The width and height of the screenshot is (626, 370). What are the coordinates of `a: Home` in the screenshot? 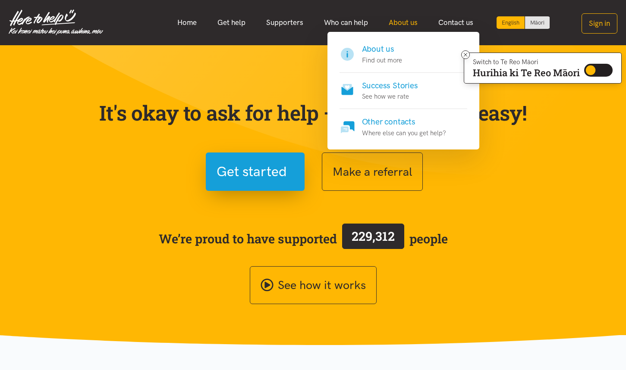 It's located at (187, 22).